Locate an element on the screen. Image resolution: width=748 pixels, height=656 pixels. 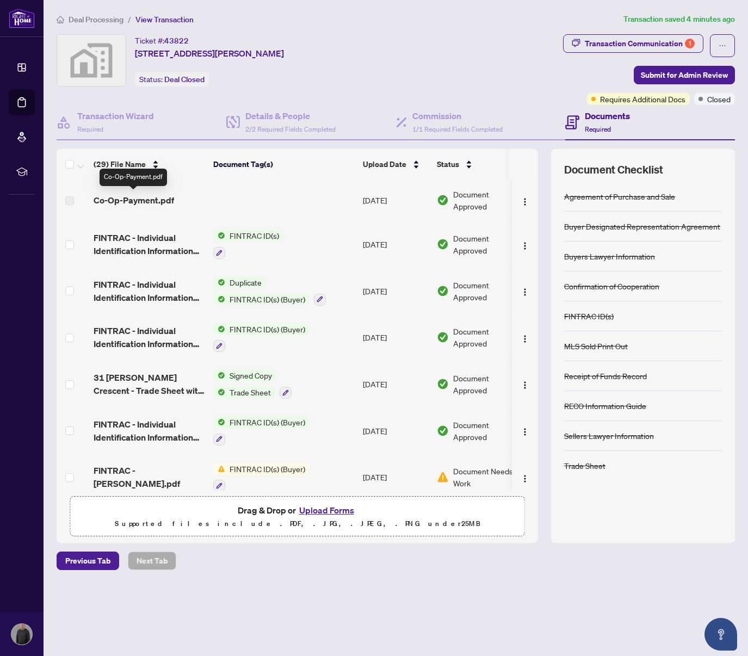
h4: Documents is located at coordinates (607, 116).